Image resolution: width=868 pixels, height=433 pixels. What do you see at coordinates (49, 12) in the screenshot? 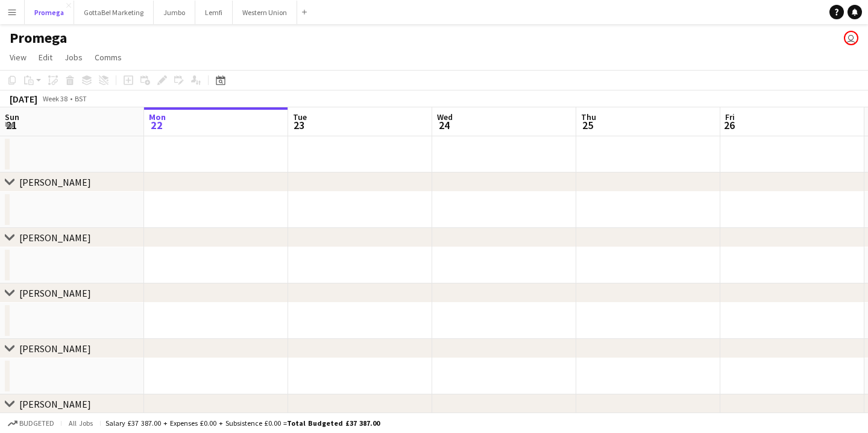
I see `button: Promega` at bounding box center [49, 12].